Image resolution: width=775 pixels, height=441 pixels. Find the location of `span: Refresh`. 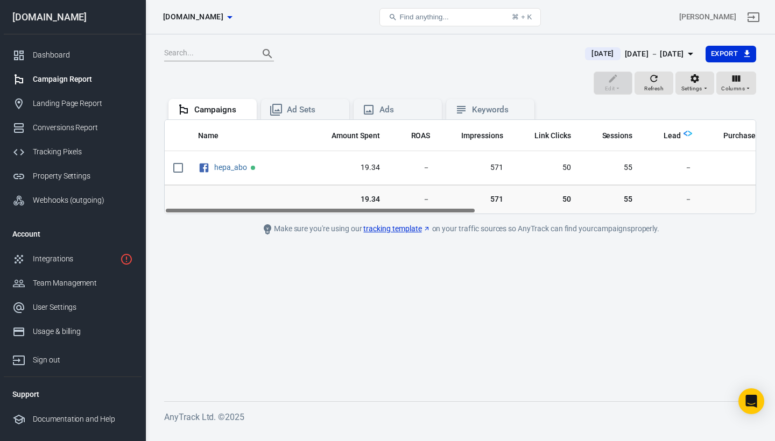

span: Refresh is located at coordinates (654, 89).